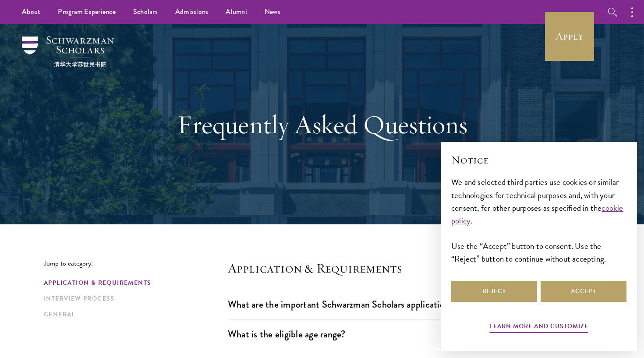 This screenshot has width=644, height=358. Describe the element at coordinates (405, 304) in the screenshot. I see `button: What are the important Schwarzman Scholars application dates?` at that location.